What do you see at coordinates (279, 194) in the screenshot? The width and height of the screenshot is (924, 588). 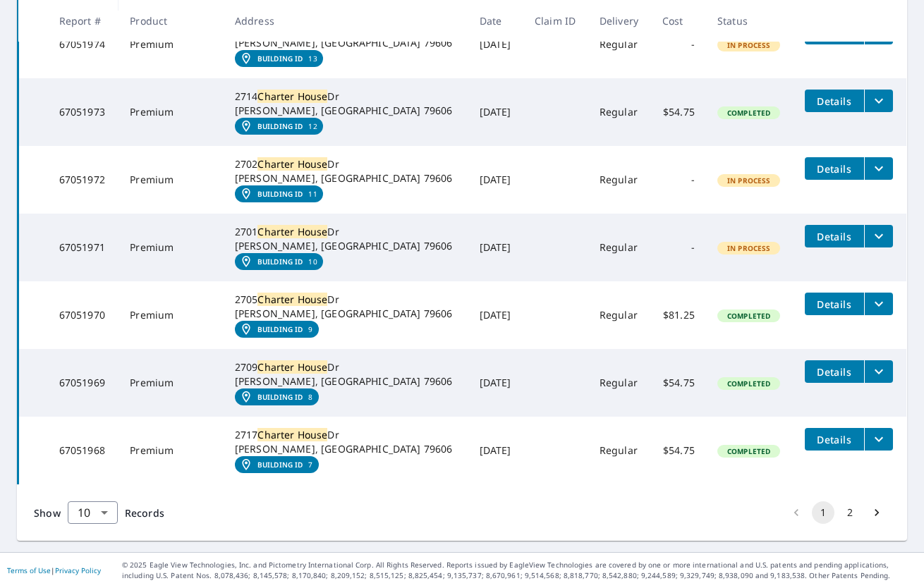 I see `a: Building ID11` at bounding box center [279, 194].